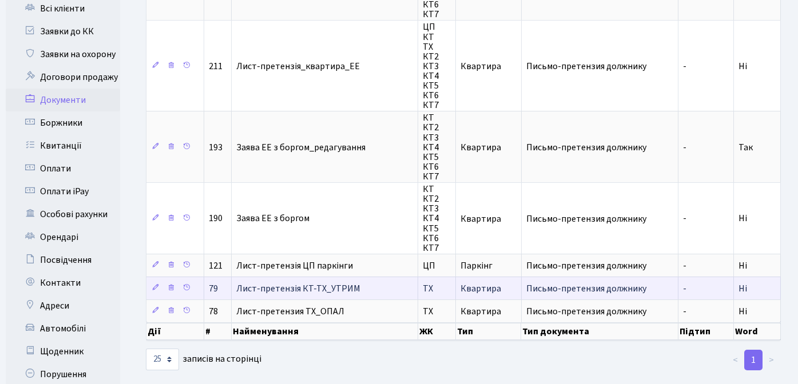 The image size is (798, 384). What do you see at coordinates (63, 169) in the screenshot?
I see `a: Оплати` at bounding box center [63, 169].